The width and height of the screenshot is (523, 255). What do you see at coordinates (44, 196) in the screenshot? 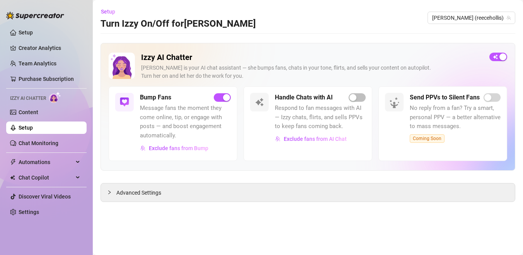
I see `a: Discover Viral Videos` at bounding box center [44, 196].